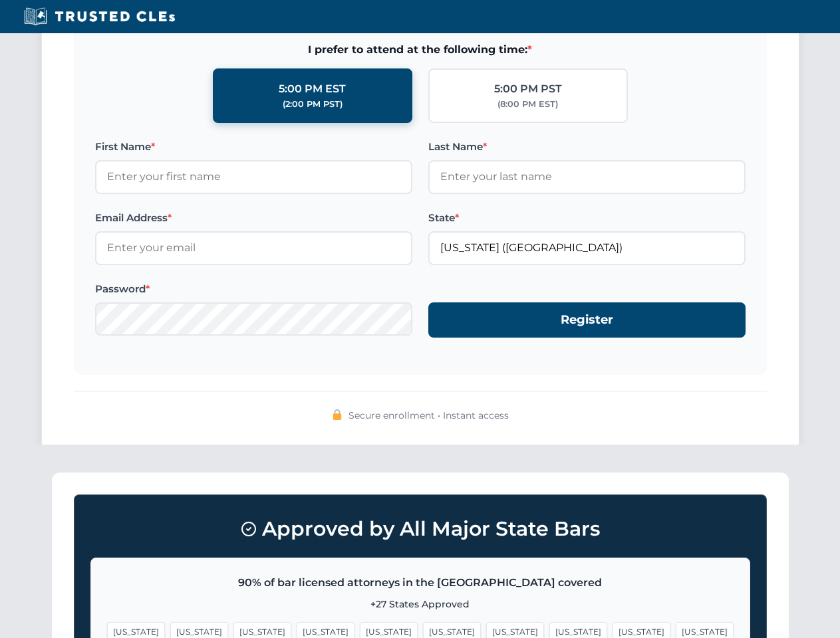 This screenshot has height=638, width=840. Describe the element at coordinates (254, 289) in the screenshot. I see `label: Password` at that location.